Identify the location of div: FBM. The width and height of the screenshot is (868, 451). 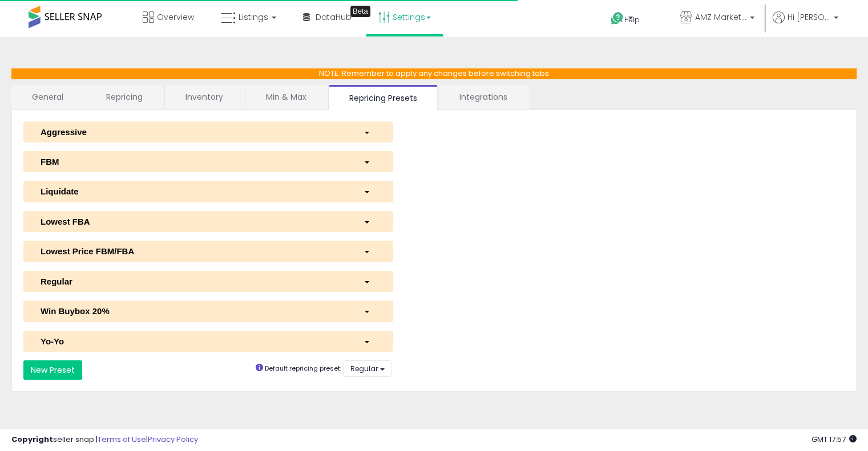
(194, 162).